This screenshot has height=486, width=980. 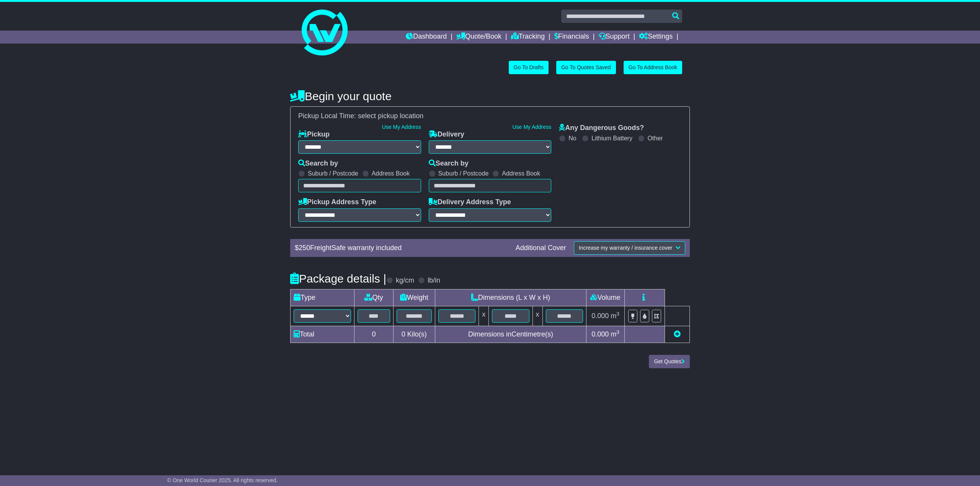 What do you see at coordinates (374, 335) in the screenshot?
I see `td: 0` at bounding box center [374, 335].